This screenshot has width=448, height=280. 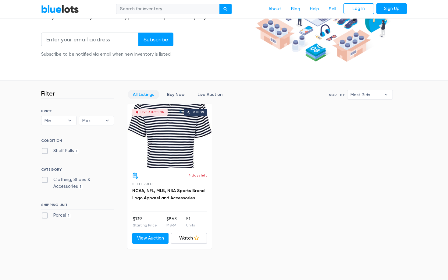 What do you see at coordinates (172, 226) in the screenshot?
I see `p: MSRP` at bounding box center [172, 226].